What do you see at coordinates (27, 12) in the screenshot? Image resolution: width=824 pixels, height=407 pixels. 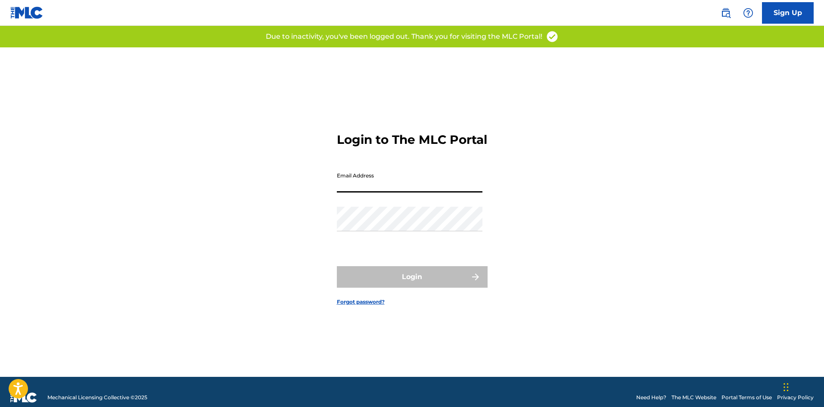 I see `img: MLC Logo` at bounding box center [27, 12].